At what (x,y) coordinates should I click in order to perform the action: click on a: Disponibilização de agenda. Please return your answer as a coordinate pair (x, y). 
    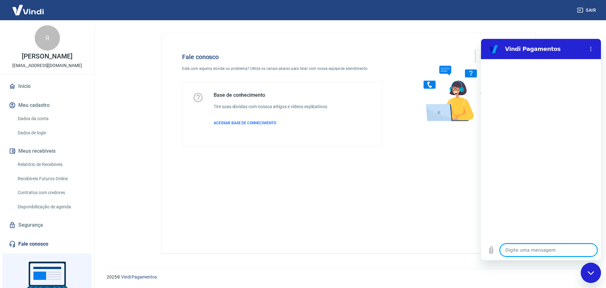
    Looking at the image, I should click on (51, 206).